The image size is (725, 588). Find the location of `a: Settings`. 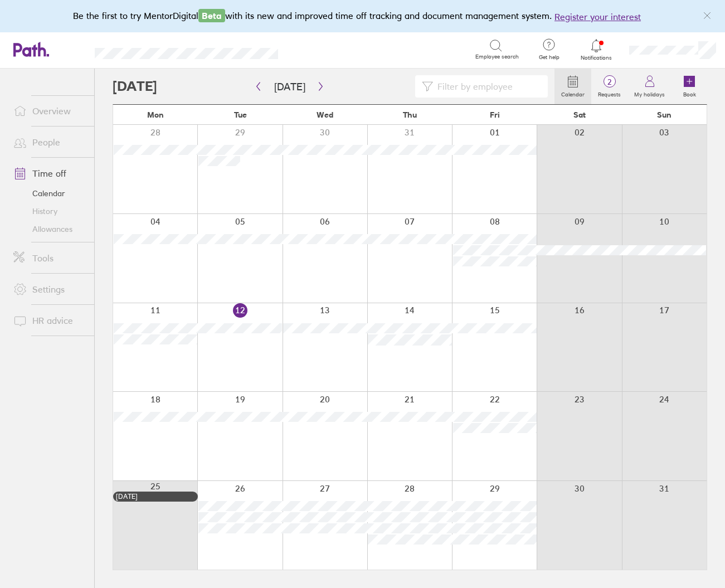

a: Settings is located at coordinates (49, 289).